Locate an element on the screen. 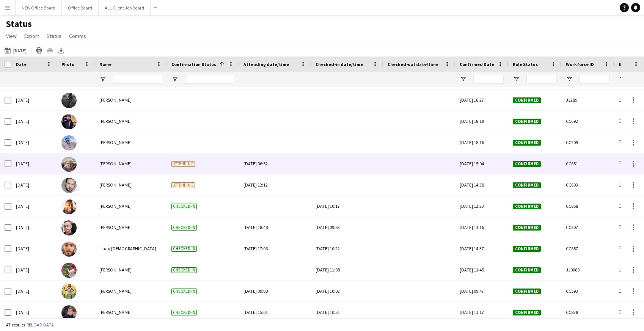 This screenshot has width=644, height=331. app-action-btn: Export XLSX is located at coordinates (61, 51).